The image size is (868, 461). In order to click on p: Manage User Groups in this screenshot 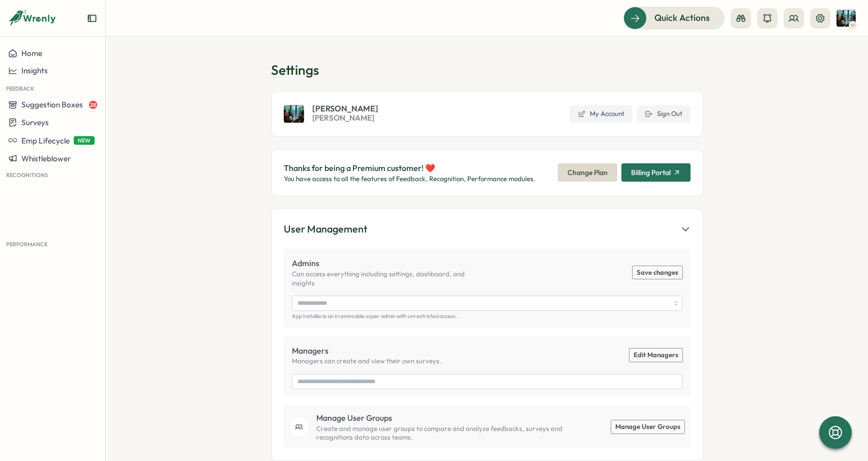, I will do `click(446, 418)`.